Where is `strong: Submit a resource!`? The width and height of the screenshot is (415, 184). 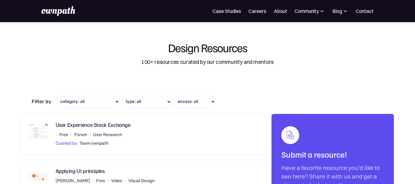
strong: Submit a resource! is located at coordinates (314, 154).